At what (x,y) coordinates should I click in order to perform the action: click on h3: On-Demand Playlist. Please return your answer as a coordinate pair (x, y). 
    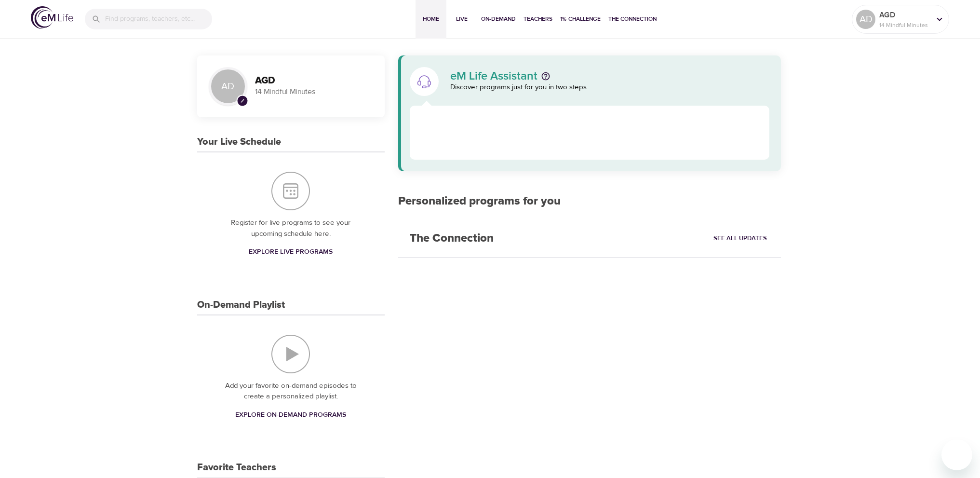
    Looking at the image, I should click on (241, 305).